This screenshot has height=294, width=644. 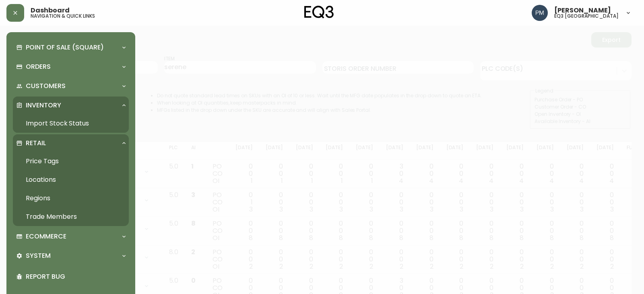 I want to click on h5: navigation & quick links, so click(x=63, y=16).